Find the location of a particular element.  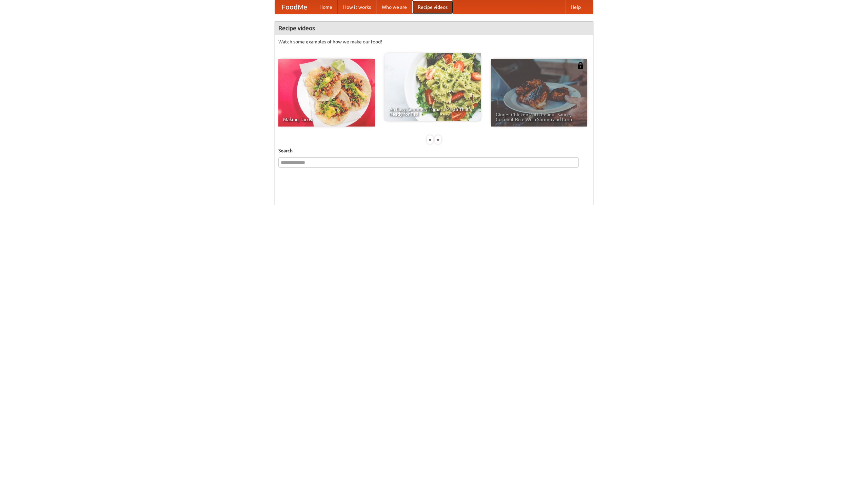

span: Making Tacos is located at coordinates (326, 120).